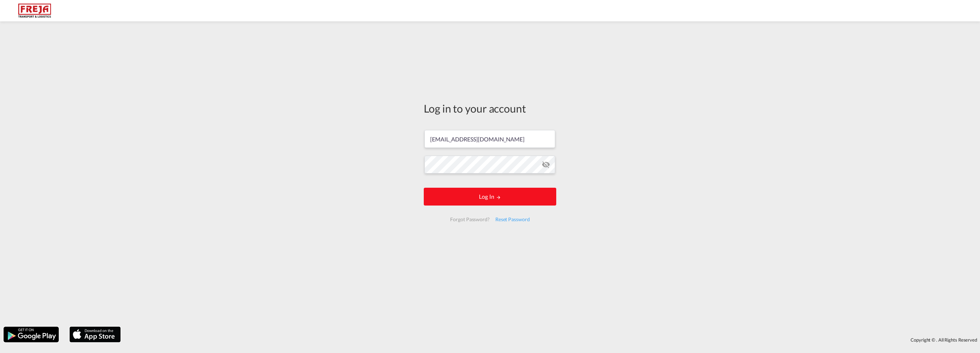  What do you see at coordinates (513, 219) in the screenshot?
I see `div: Reset Password` at bounding box center [513, 219].